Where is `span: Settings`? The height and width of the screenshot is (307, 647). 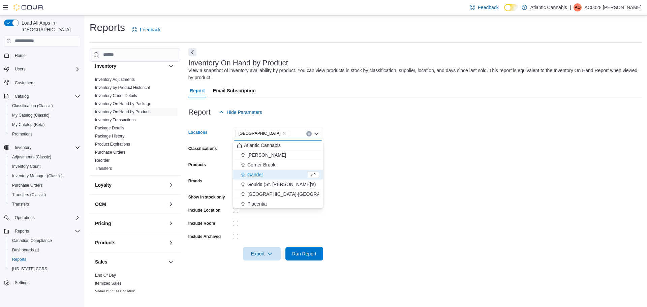
span: Settings is located at coordinates (22, 283).